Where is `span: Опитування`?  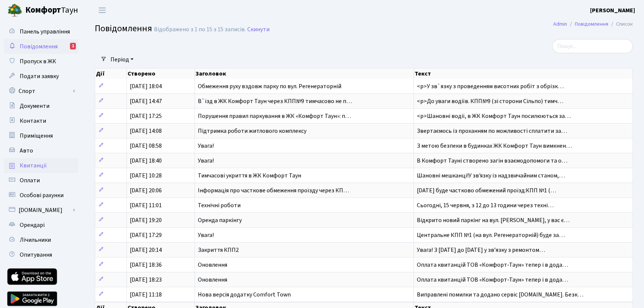
span: Опитування is located at coordinates (35, 255).